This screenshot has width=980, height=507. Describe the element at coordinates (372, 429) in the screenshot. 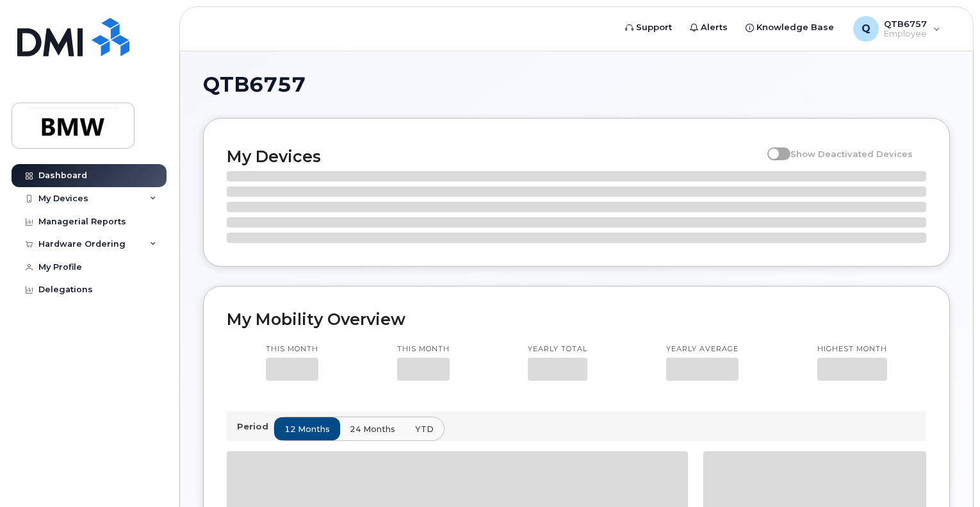

I see `span: 24 months` at that location.